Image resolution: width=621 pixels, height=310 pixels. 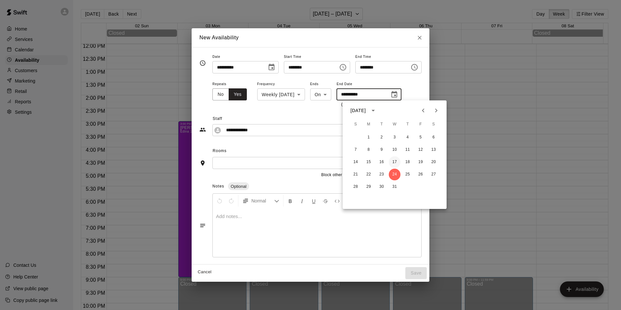 I want to click on button: 20, so click(x=434, y=162).